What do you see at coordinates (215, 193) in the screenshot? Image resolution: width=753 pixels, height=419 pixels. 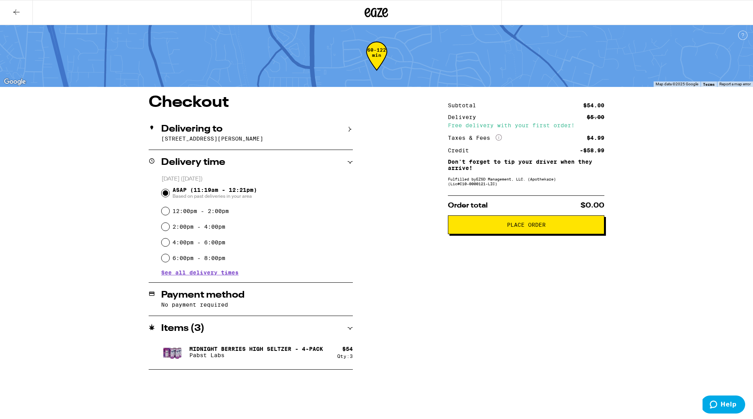 I see `span: ASAP (11:19am - 12:21pm)` at bounding box center [215, 193].